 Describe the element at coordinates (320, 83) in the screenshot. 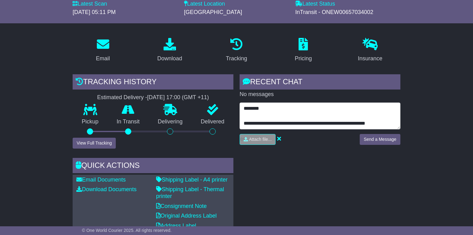

I see `div: RECENT CHAT` at that location.